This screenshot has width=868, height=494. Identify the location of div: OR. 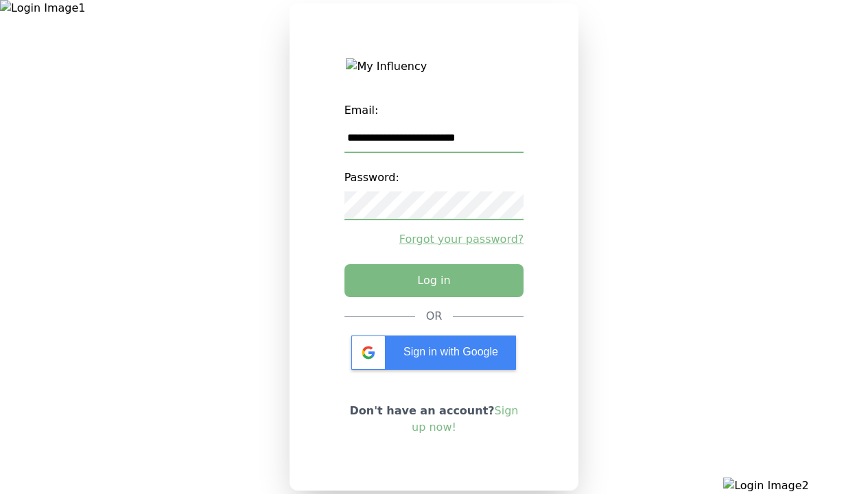
(434, 317).